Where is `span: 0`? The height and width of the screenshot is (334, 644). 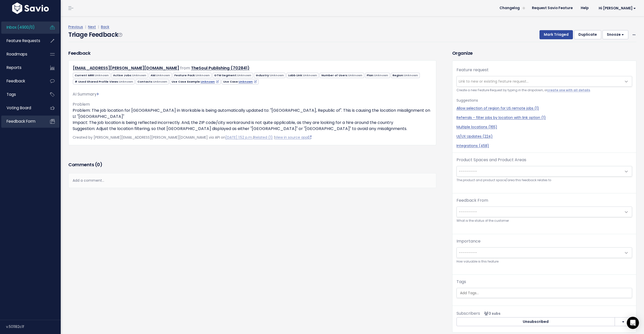
span: 0 is located at coordinates (99, 165).